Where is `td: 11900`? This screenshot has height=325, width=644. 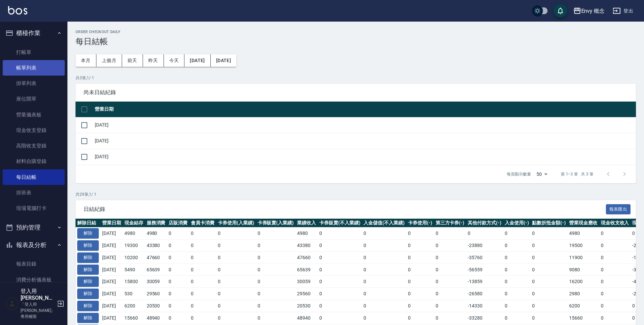 td: 11900 is located at coordinates (584, 258).